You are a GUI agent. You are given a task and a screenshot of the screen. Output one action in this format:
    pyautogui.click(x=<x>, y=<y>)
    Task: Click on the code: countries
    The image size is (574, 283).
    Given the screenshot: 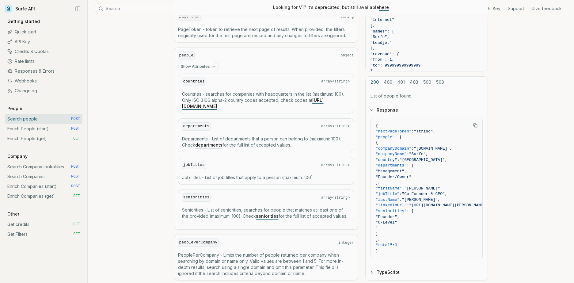 What is the action you would take?
    pyautogui.click(x=194, y=81)
    